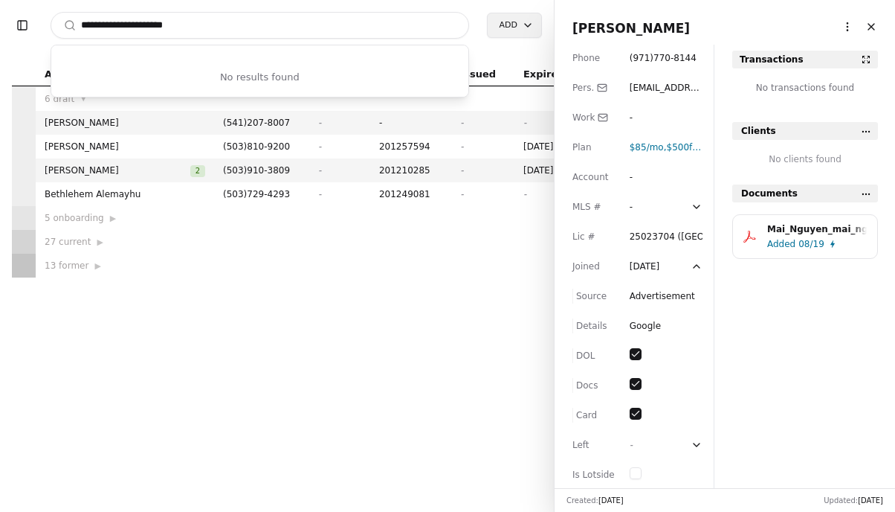 The height and width of the screenshot is (512, 895). Describe the element at coordinates (61, 74) in the screenshot. I see `span: Agent` at that location.